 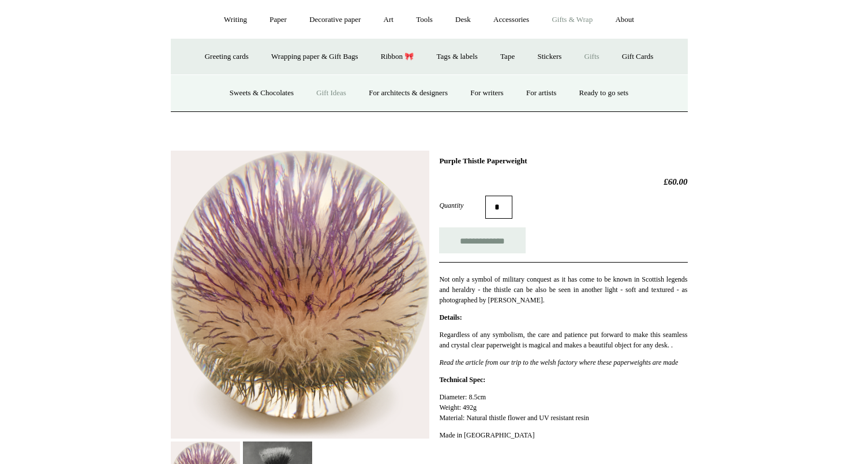 What do you see at coordinates (462, 380) in the screenshot?
I see `strong: Technical Spec:` at bounding box center [462, 380].